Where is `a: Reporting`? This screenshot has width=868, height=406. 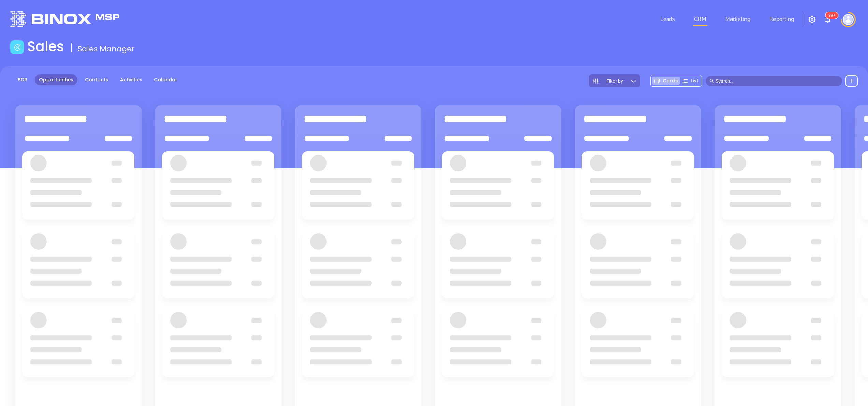
a: Reporting is located at coordinates (781, 19).